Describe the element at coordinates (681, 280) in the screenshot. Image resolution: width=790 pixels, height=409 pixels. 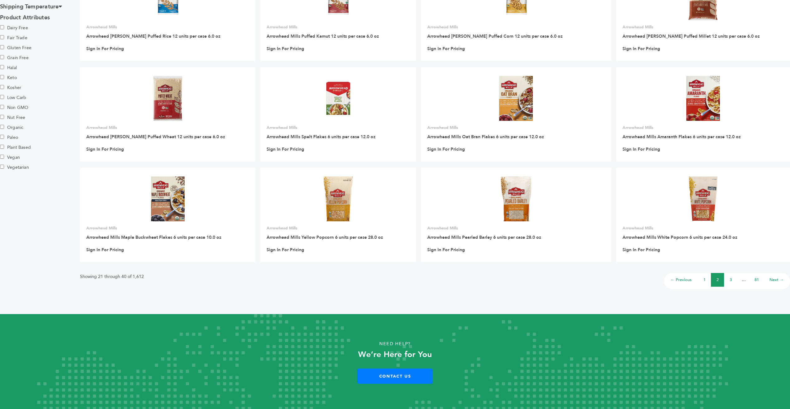
I see `a: ← Previous` at that location.